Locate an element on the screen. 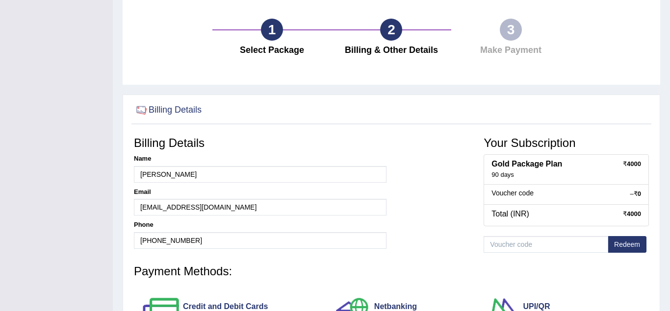 The height and width of the screenshot is (311, 670). h4: Billing & Other Details is located at coordinates (391, 51).